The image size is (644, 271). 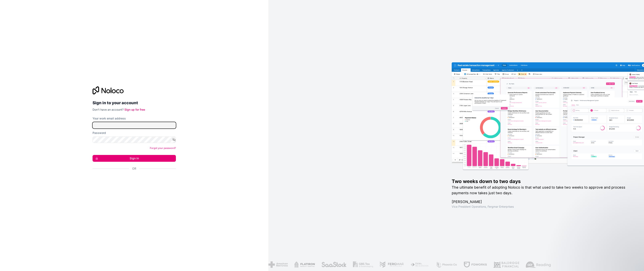 I want to click on img: /assets/fdworks-Bi04fVtw.png, so click(x=474, y=265).